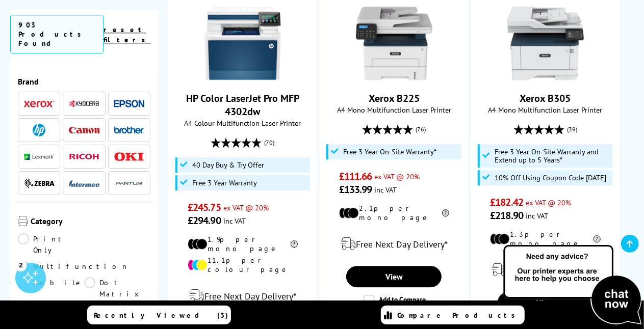 Image resolution: width=644 pixels, height=329 pixels. I want to click on img: Intermec, so click(84, 184).